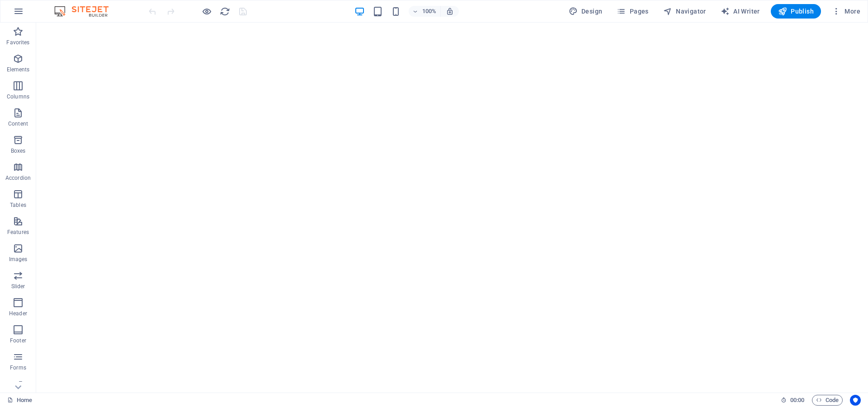 The height and width of the screenshot is (407, 868). I want to click on span: Code, so click(827, 401).